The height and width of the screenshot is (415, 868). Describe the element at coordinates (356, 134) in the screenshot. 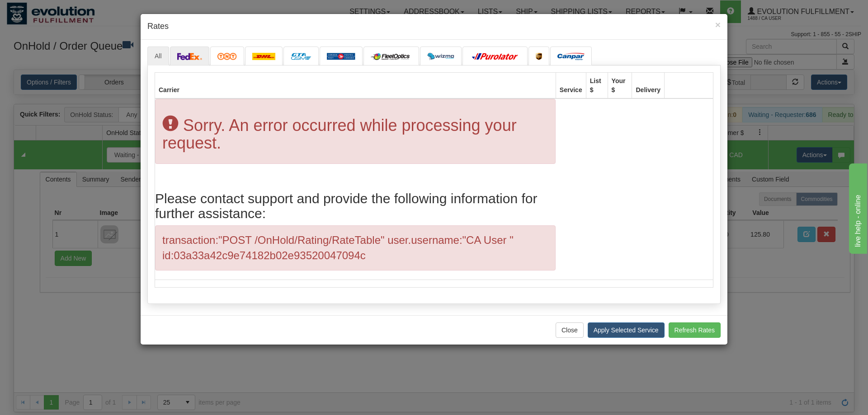

I see `h1: Sorry. An error occurred while processing your request.` at that location.